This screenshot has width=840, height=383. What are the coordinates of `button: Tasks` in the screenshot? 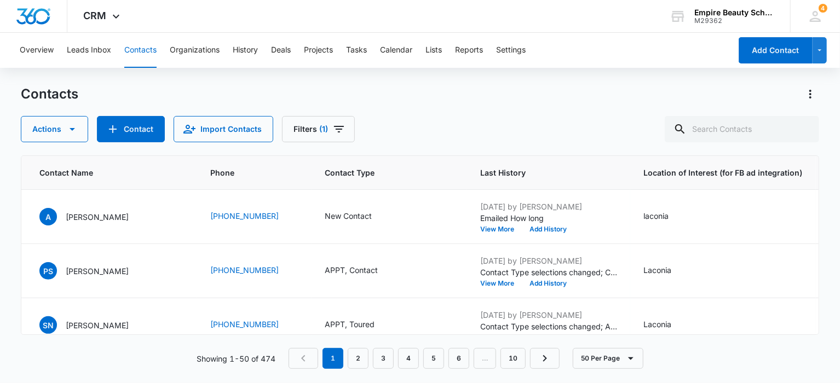 It's located at (357, 50).